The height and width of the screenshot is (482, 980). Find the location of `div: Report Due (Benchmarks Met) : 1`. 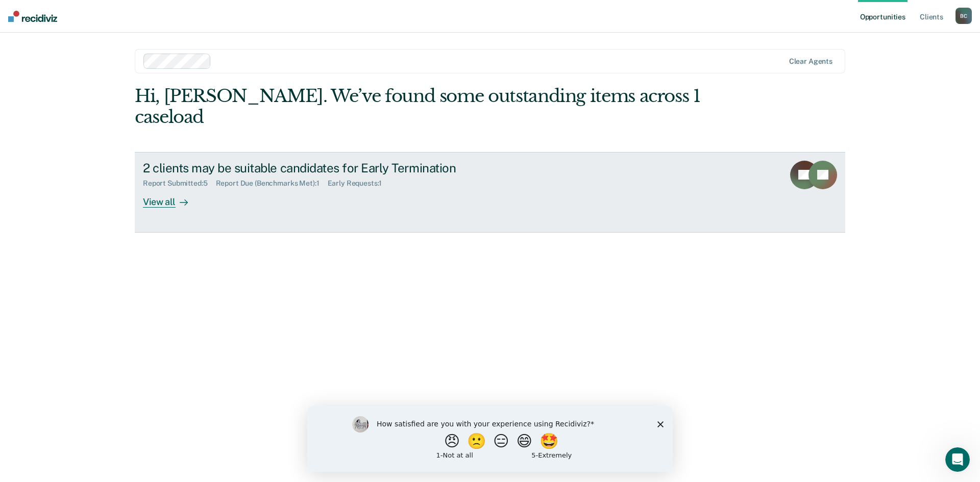

div: Report Due (Benchmarks Met) : 1 is located at coordinates (271, 184).